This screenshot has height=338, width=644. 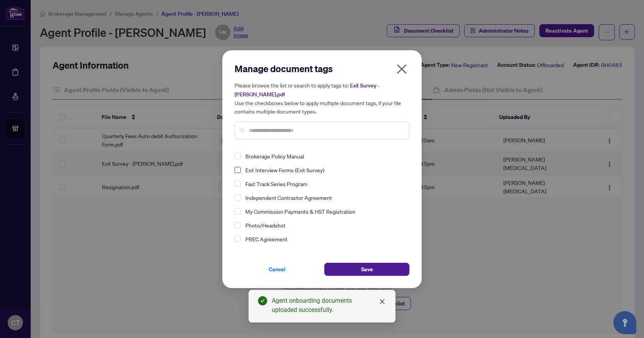 What do you see at coordinates (625, 322) in the screenshot?
I see `button: Open asap` at bounding box center [625, 322].